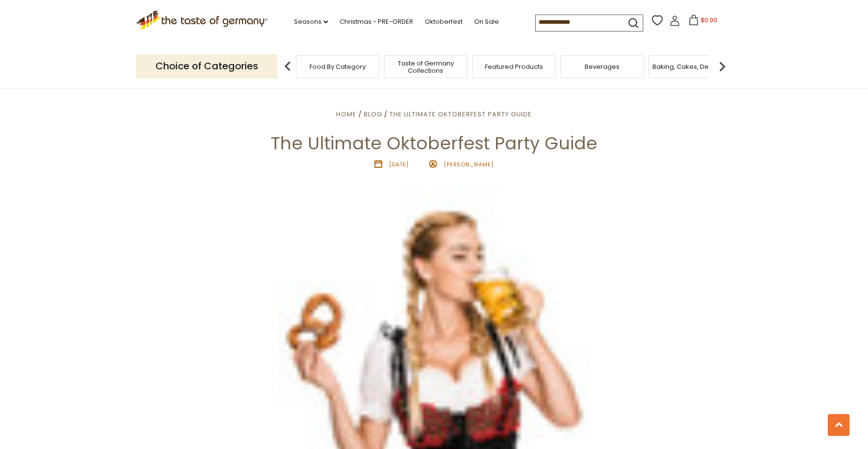 Image resolution: width=868 pixels, height=449 pixels. Describe the element at coordinates (338, 66) in the screenshot. I see `span: Food By Category` at that location.